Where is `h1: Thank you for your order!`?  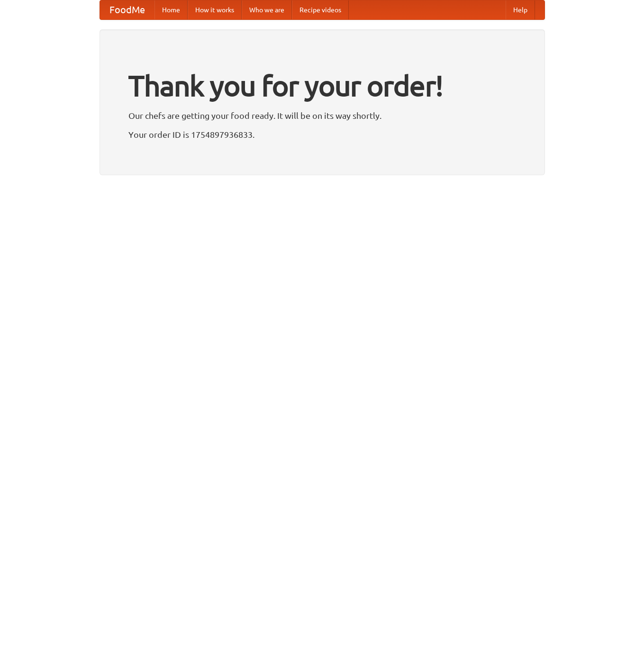
h1: Thank you for your order! is located at coordinates (322, 85).